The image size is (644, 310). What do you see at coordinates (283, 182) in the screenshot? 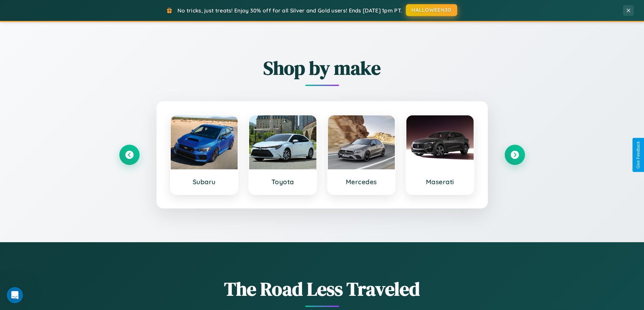
I see `h3: Toyota` at bounding box center [283, 182].